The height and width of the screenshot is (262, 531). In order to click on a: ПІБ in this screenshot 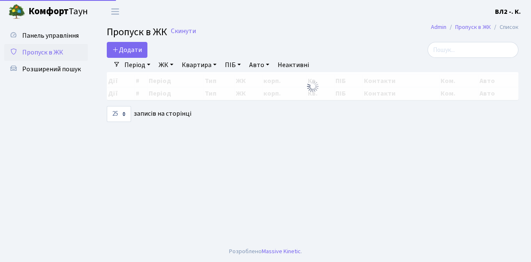, I will do `click(233, 65)`.